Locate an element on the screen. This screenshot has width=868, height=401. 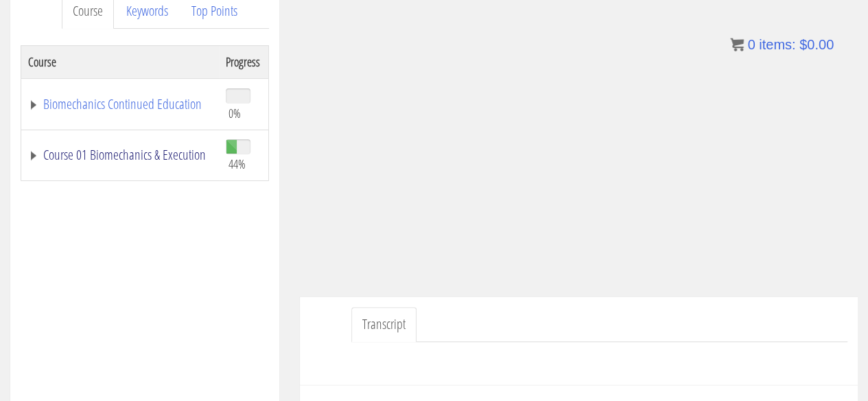
span: 0 is located at coordinates (751, 45).